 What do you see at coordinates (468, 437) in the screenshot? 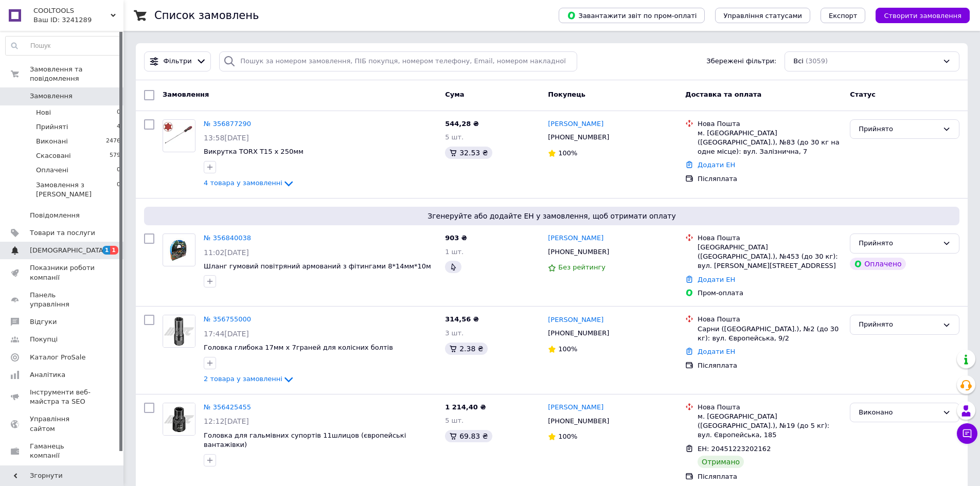
I see `div: 69.83 ₴` at bounding box center [468, 437].